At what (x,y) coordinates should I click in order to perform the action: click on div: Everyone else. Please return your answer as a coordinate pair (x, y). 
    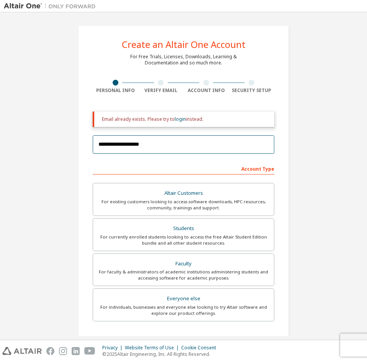
    Looking at the image, I should click on (184, 299).